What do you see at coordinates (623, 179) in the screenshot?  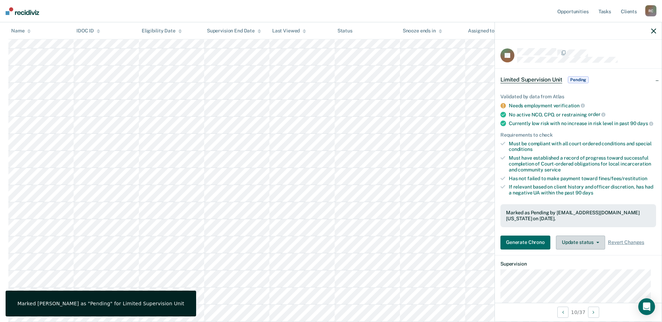 I see `span: fines/fees/restitution` at bounding box center [623, 179].